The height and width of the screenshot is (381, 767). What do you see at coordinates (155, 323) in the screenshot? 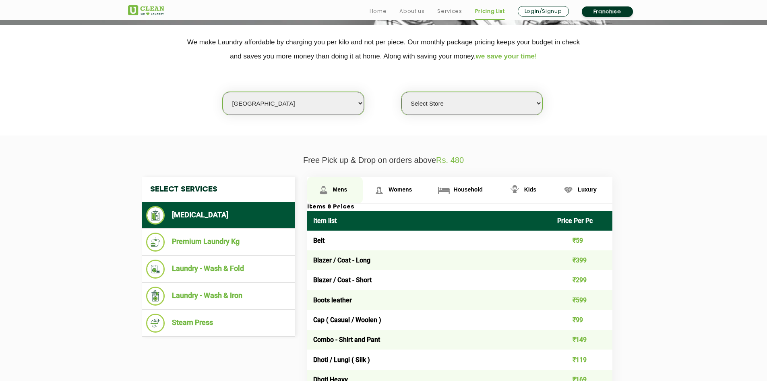
I see `img: Steam Press` at bounding box center [155, 323].